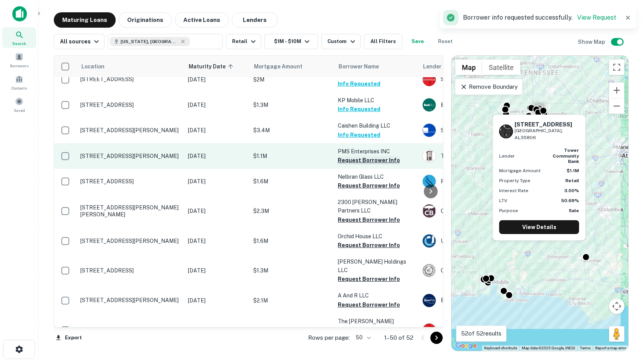 This screenshot has height=362, width=644. Describe the element at coordinates (19, 38) in the screenshot. I see `a: Search` at that location.